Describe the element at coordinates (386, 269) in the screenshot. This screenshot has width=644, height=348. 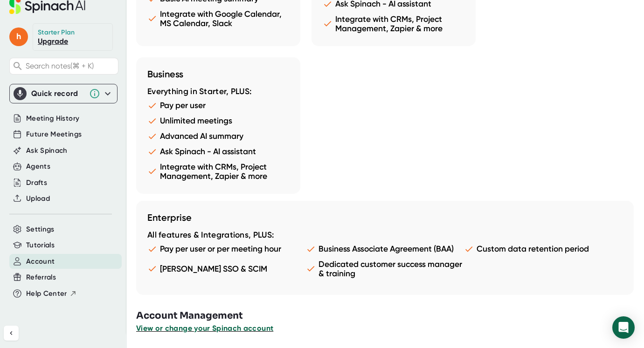
I see `li: Dedicated customer success manager & training` at that location.